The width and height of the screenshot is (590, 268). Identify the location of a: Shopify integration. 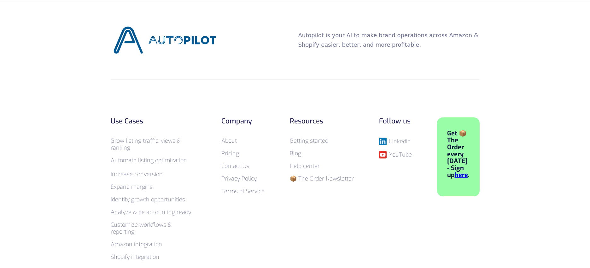
(135, 257).